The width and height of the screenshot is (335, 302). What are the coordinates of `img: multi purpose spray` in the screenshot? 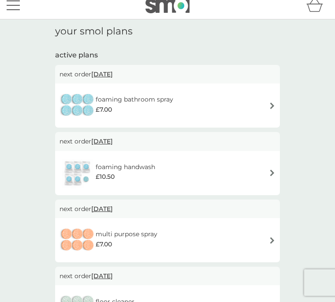 It's located at (78, 240).